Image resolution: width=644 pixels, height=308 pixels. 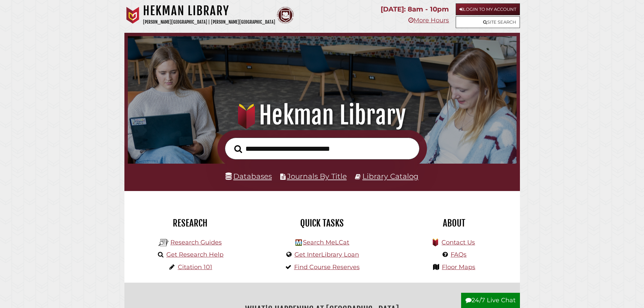 I want to click on a: Journals By Title, so click(x=317, y=176).